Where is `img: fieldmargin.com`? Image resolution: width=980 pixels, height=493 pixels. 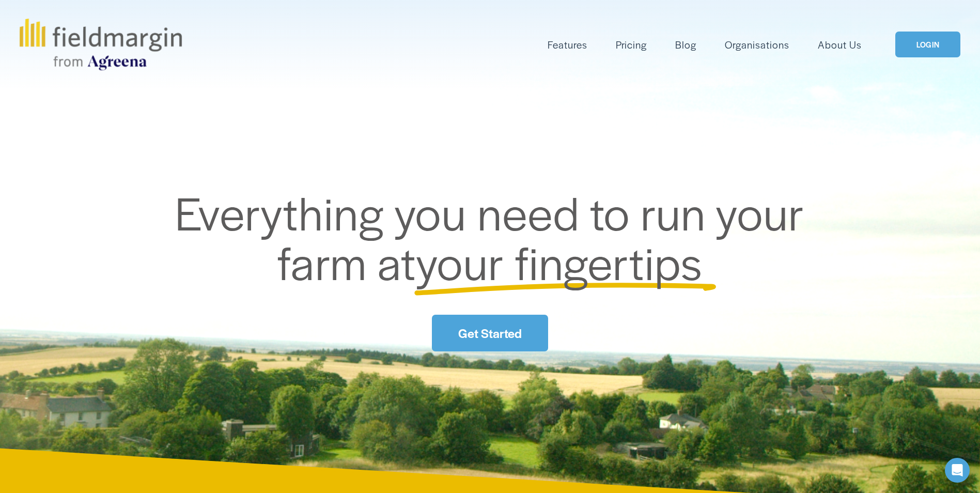
img: fieldmargin.com is located at coordinates (101, 45).